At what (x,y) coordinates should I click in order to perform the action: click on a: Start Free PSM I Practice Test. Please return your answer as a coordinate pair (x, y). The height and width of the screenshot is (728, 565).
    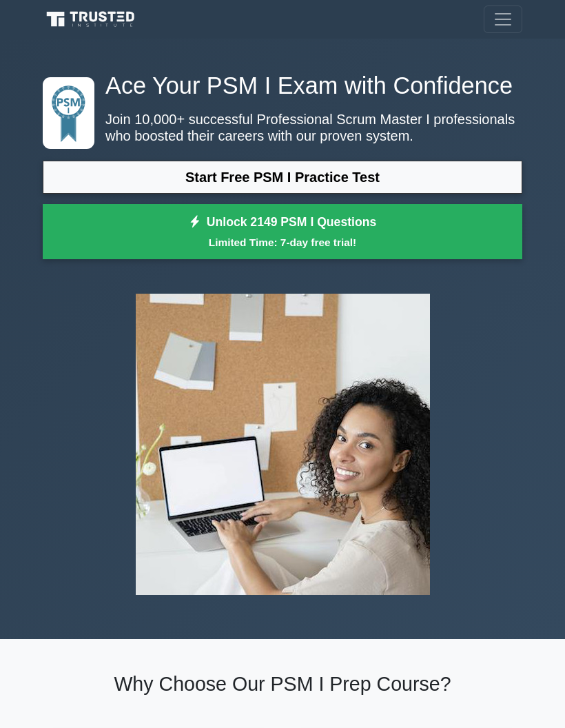
    Looking at the image, I should click on (283, 177).